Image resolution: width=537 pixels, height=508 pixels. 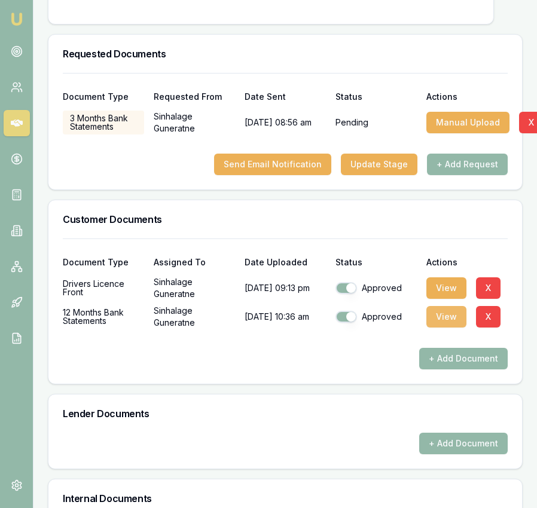 What do you see at coordinates (285, 219) in the screenshot?
I see `h3: Customer Documents` at bounding box center [285, 219].